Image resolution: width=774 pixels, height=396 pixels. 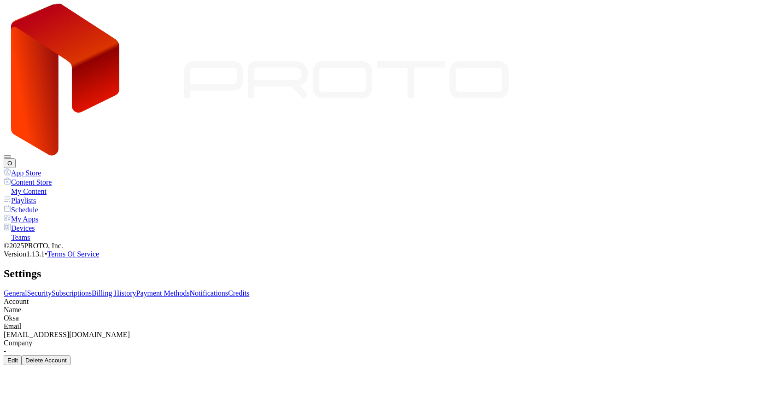 I want to click on div: Content Store, so click(x=387, y=182).